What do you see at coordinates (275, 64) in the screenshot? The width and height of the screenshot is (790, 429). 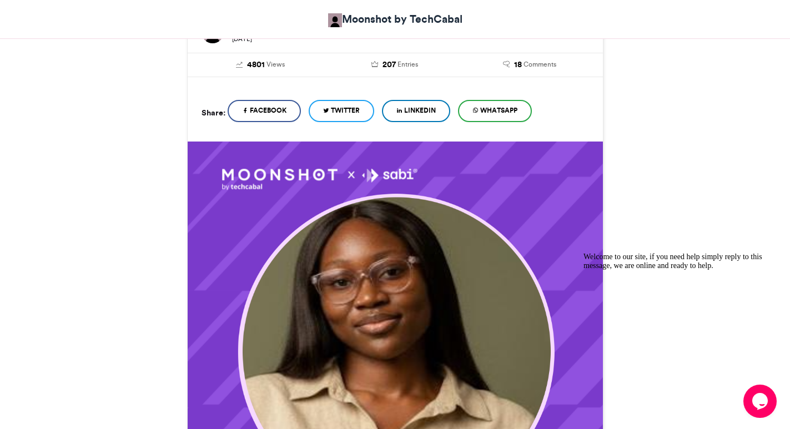 I see `span: Views` at bounding box center [275, 64].